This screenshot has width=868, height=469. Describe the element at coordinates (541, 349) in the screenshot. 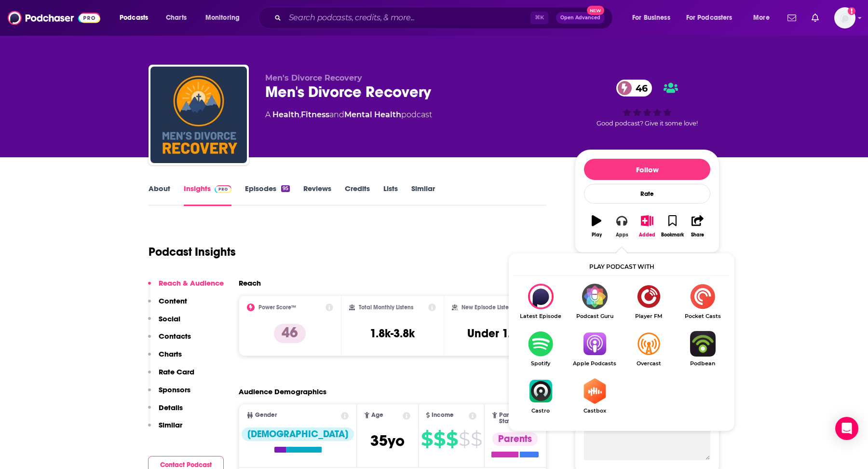

I see `a: SpotifySpotify` at that location.